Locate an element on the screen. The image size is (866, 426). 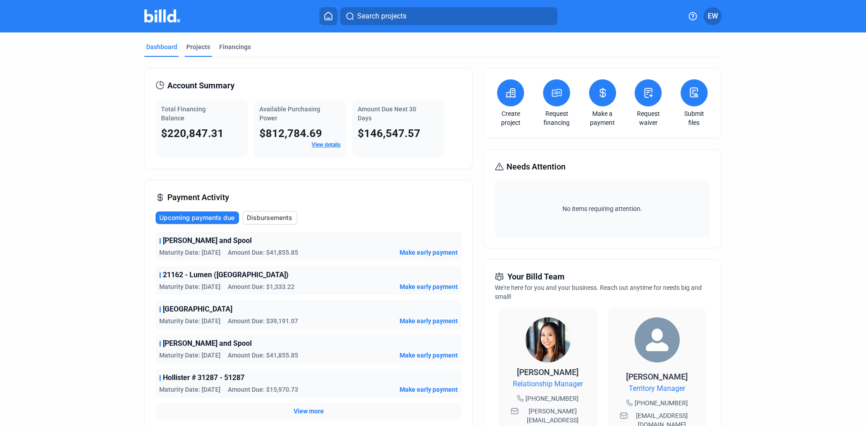
span: Disbursements is located at coordinates (269, 218).